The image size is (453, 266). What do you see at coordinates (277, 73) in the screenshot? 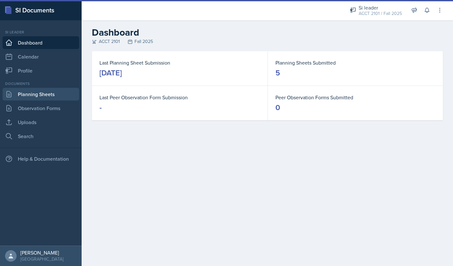
I see `div: 5` at bounding box center [277, 73].